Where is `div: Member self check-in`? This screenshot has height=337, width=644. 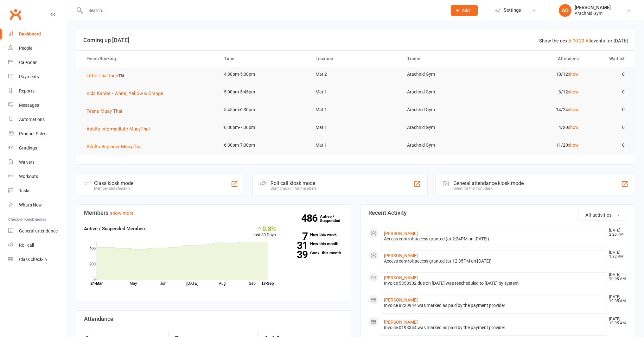
div: Member self check-in is located at coordinates (114, 189).